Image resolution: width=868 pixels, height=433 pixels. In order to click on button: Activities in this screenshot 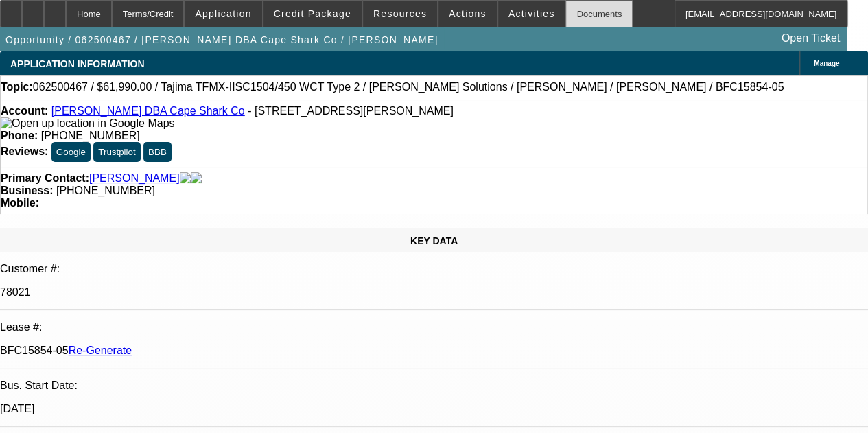, I will do `click(532, 14)`.